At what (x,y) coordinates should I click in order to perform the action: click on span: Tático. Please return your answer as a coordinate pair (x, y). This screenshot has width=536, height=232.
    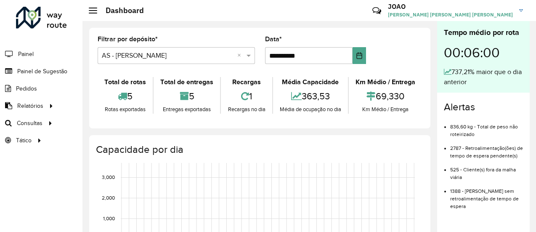
    Looking at the image, I should click on (24, 140).